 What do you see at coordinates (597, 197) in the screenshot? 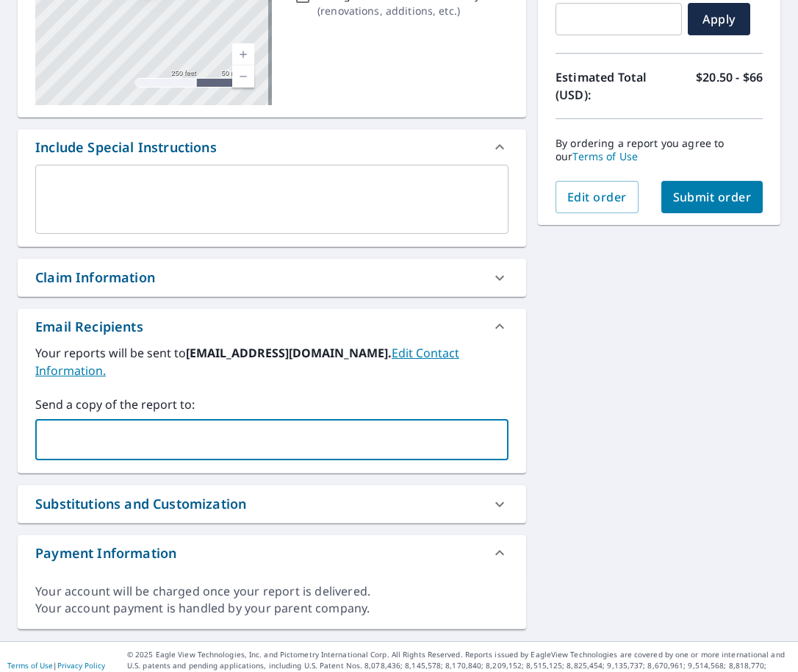
I see `span: Edit order` at bounding box center [597, 197].